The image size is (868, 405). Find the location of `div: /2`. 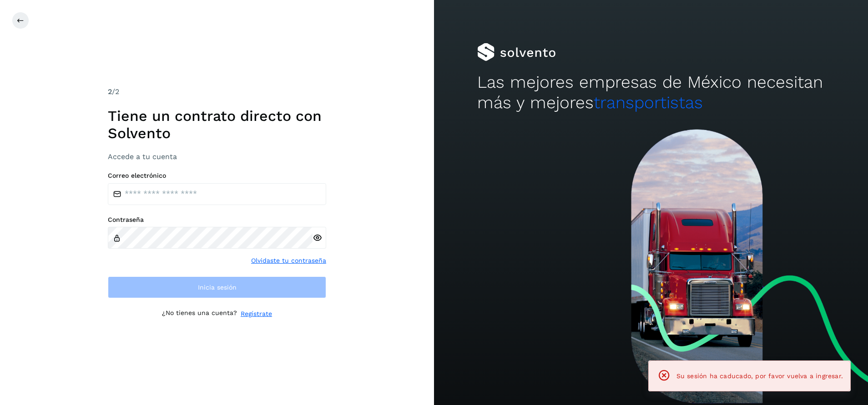

div: /2 is located at coordinates (217, 92).